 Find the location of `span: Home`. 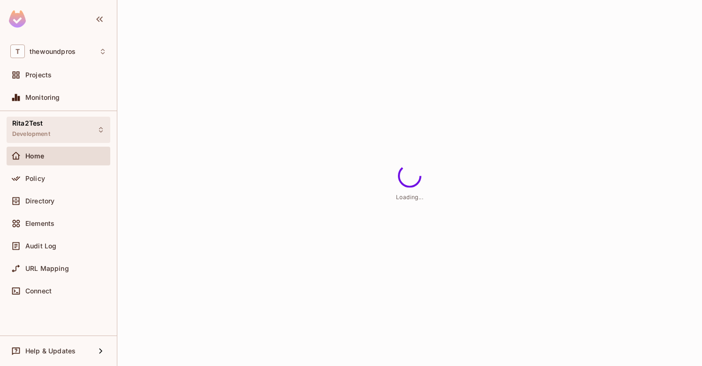

span: Home is located at coordinates (35, 156).